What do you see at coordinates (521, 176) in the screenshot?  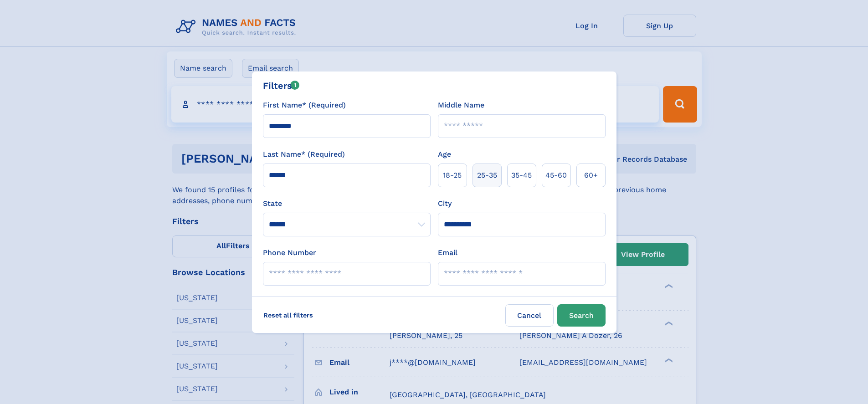 I see `span: 35‑45` at bounding box center [521, 176].